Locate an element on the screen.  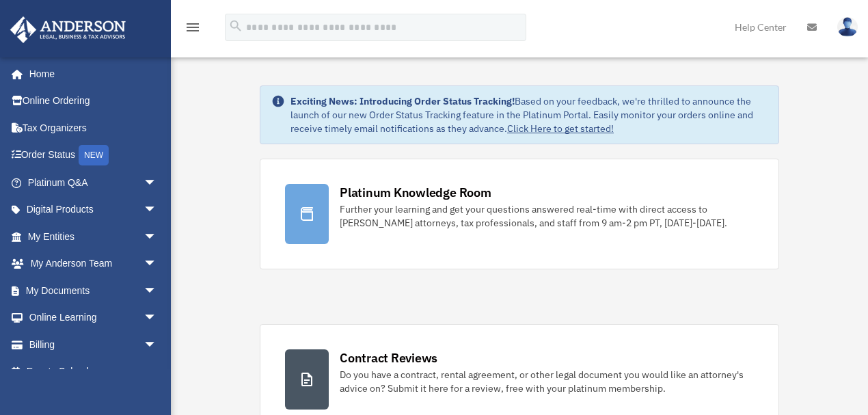
i: search is located at coordinates (236, 26).